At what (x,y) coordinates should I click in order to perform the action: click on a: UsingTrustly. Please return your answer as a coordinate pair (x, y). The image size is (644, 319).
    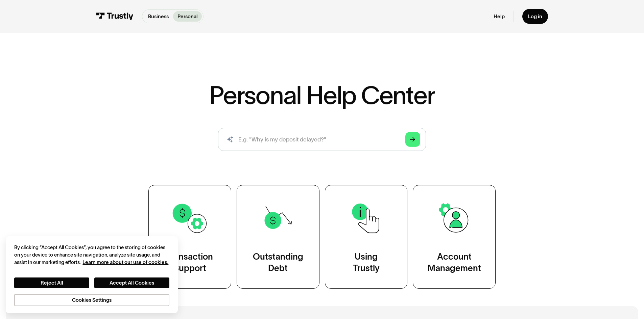
    Looking at the image, I should click on (366, 237).